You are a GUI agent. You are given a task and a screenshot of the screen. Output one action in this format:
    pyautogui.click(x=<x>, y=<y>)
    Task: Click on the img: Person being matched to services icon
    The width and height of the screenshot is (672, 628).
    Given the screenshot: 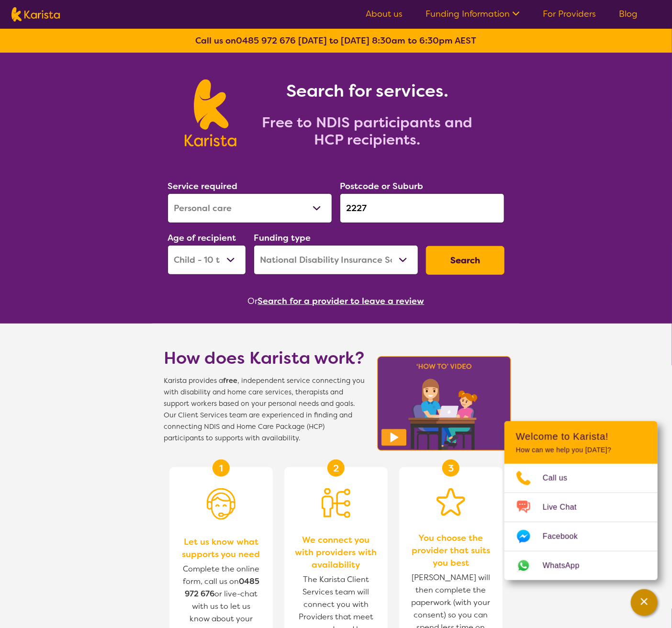 What is the action you would take?
    pyautogui.click(x=336, y=503)
    